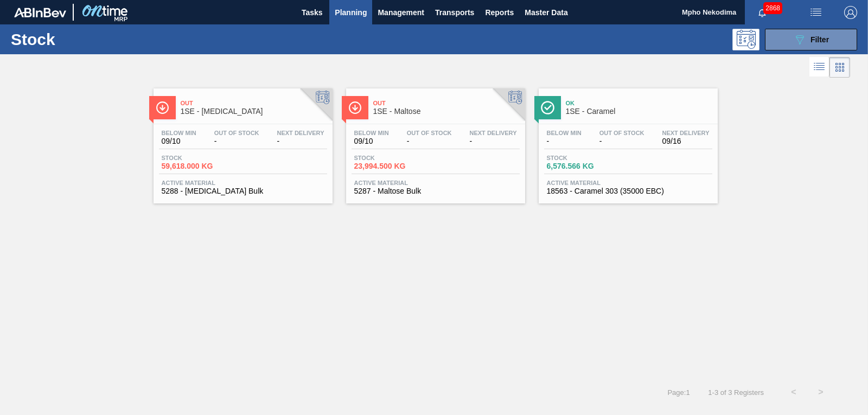 The image size is (868, 415). Describe the element at coordinates (401, 13) in the screenshot. I see `span: Management` at that location.